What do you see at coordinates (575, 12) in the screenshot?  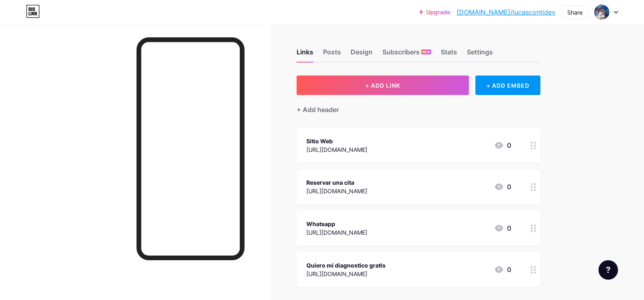 I see `div: Share` at bounding box center [575, 12].